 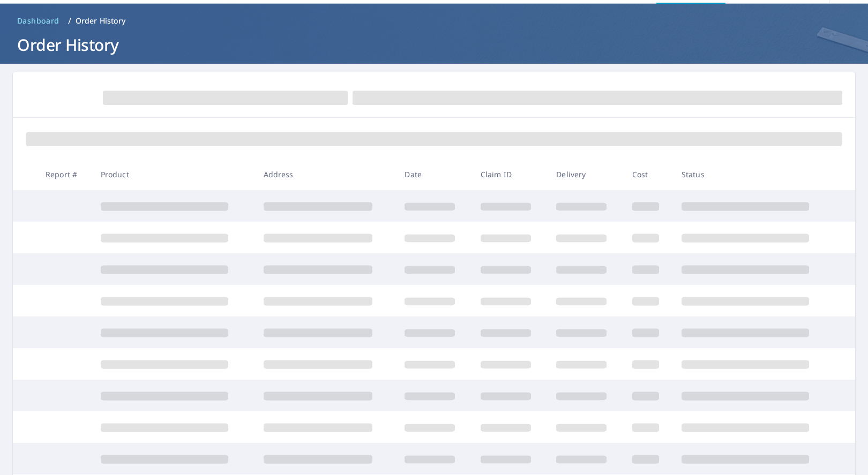 I want to click on th: Claim ID, so click(x=509, y=174).